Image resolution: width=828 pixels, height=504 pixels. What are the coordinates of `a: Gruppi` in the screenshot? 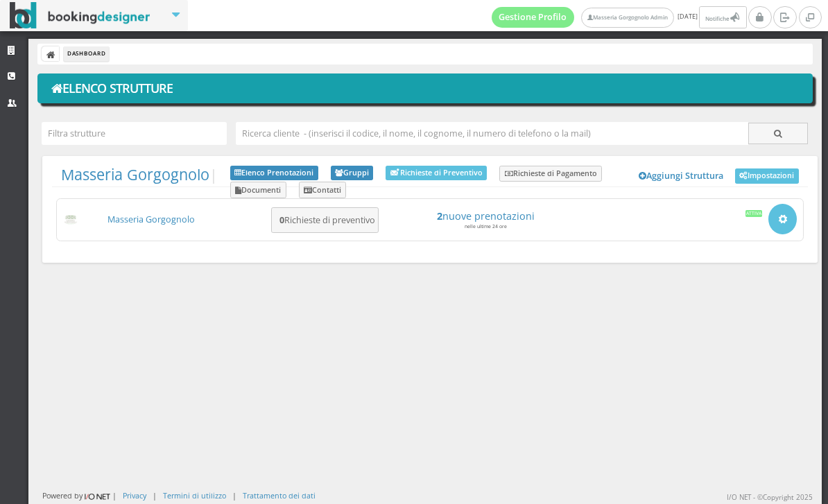 It's located at (353, 173).